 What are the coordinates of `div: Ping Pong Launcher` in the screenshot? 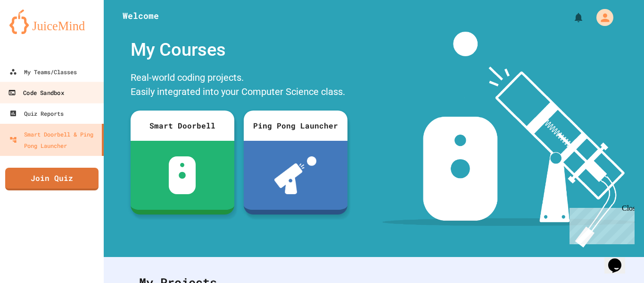 It's located at (296, 125).